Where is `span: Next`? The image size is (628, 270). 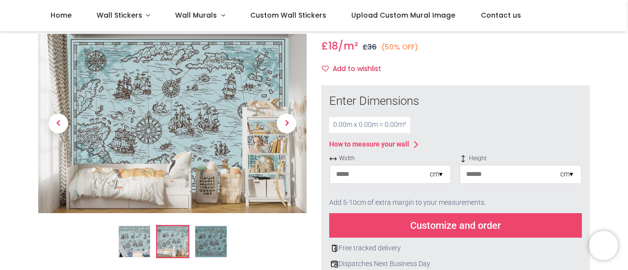 span: Next is located at coordinates (286, 124).